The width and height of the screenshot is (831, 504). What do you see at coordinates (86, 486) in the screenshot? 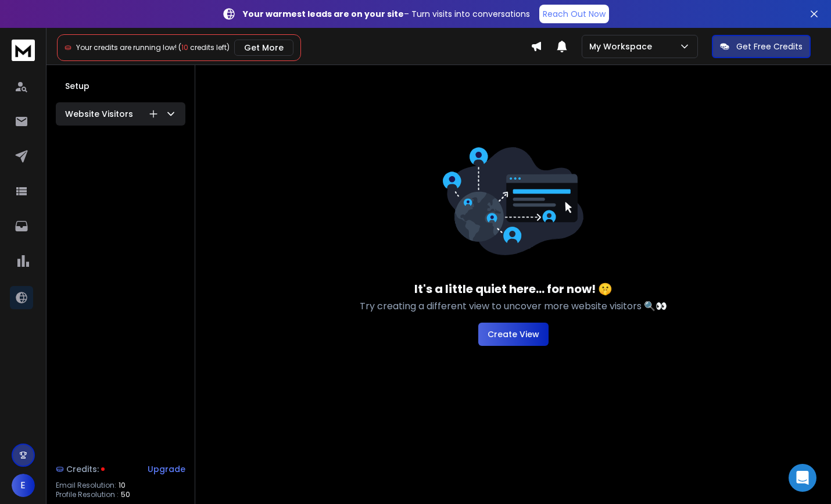
I see `p: Email Resolution:` at bounding box center [86, 486].